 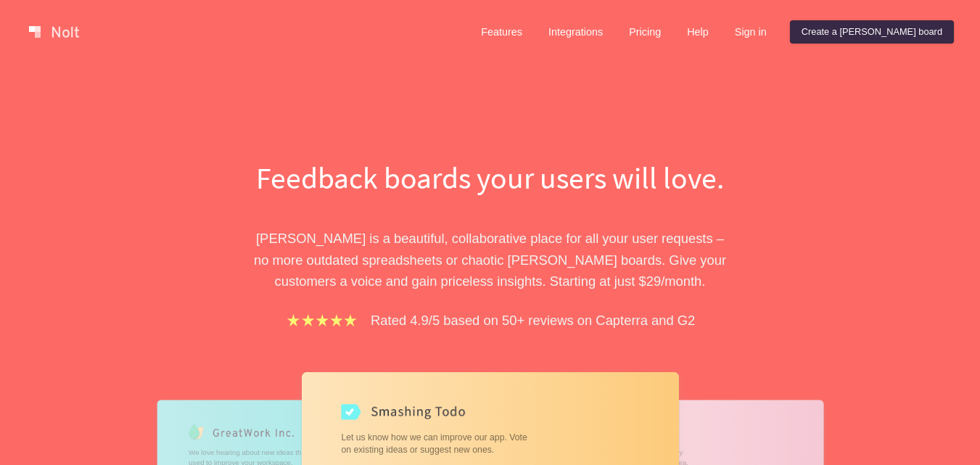 What do you see at coordinates (490, 177) in the screenshot?
I see `h1: Feedback boards your users will love.` at bounding box center [490, 177].